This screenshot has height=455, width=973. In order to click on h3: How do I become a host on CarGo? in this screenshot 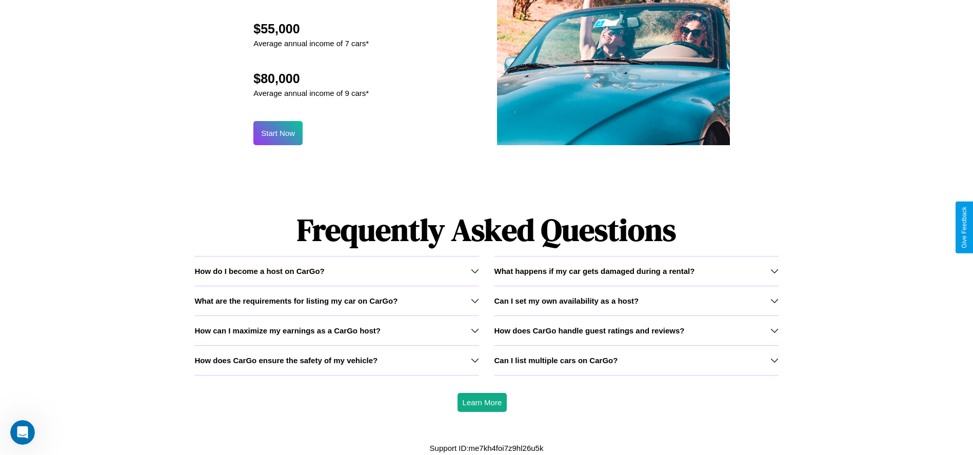, I will do `click(259, 271)`.